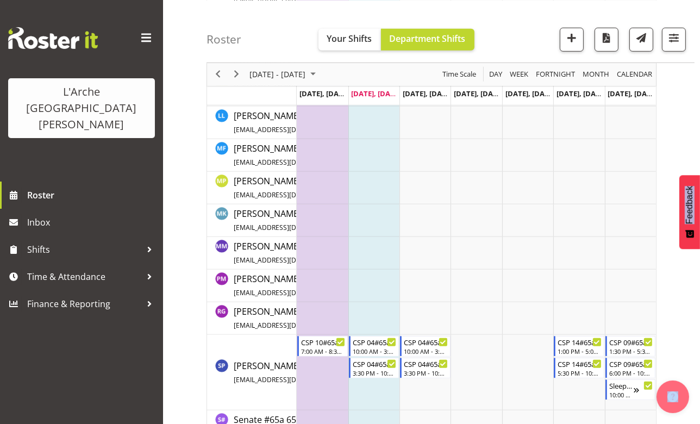  Describe the element at coordinates (284, 74) in the screenshot. I see `button: September 2025` at that location.